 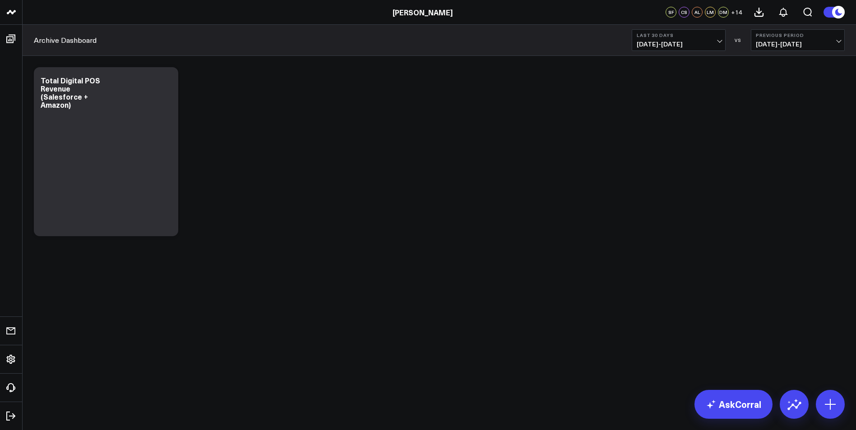 What do you see at coordinates (697, 12) in the screenshot?
I see `div: AL` at bounding box center [697, 12].